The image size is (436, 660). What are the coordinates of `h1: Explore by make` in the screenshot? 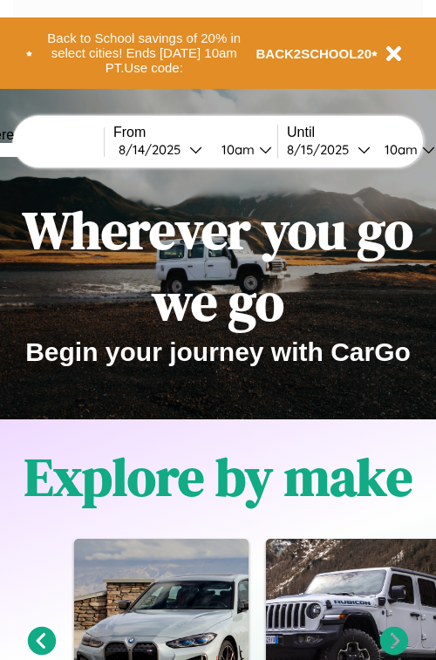 It's located at (218, 477).